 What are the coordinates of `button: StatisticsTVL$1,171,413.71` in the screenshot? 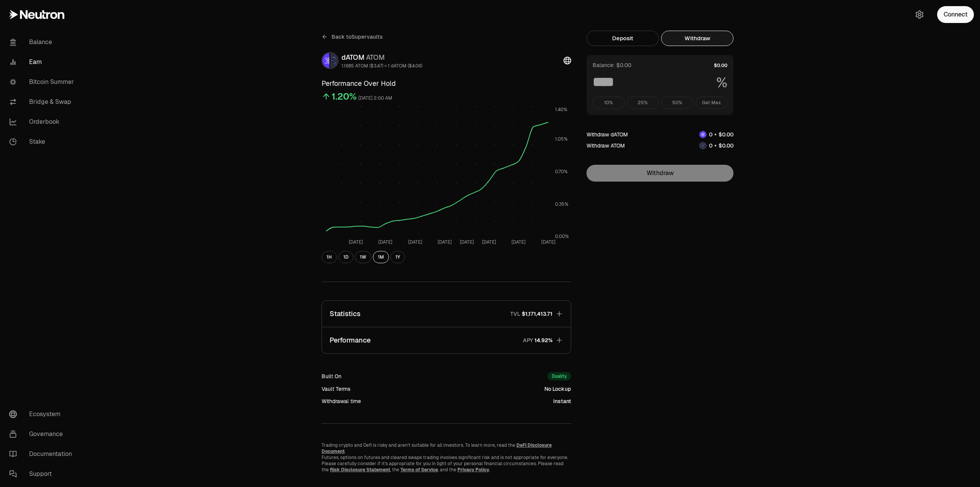 It's located at (447, 314).